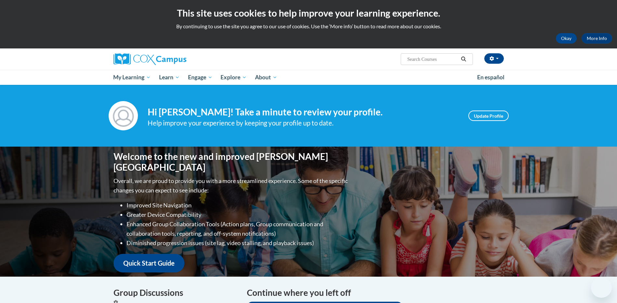 The image size is (617, 303). Describe the element at coordinates (266, 77) in the screenshot. I see `a: About` at that location.